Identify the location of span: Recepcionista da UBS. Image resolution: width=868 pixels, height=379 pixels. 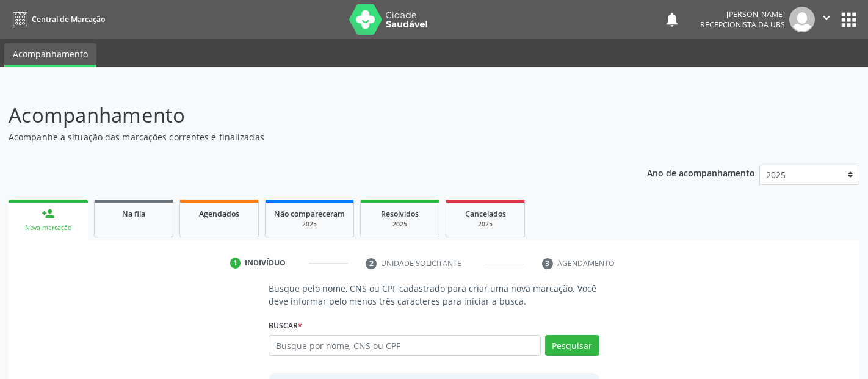
(742, 25).